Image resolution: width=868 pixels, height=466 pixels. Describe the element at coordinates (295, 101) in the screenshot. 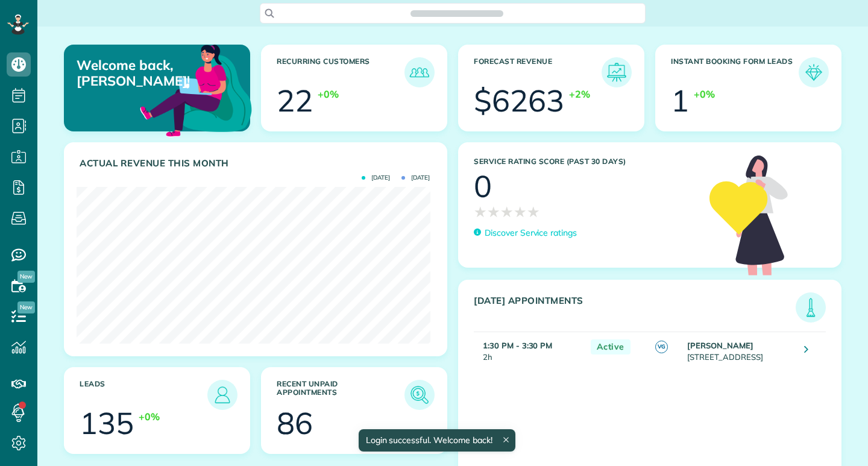

I see `div: 22` at that location.